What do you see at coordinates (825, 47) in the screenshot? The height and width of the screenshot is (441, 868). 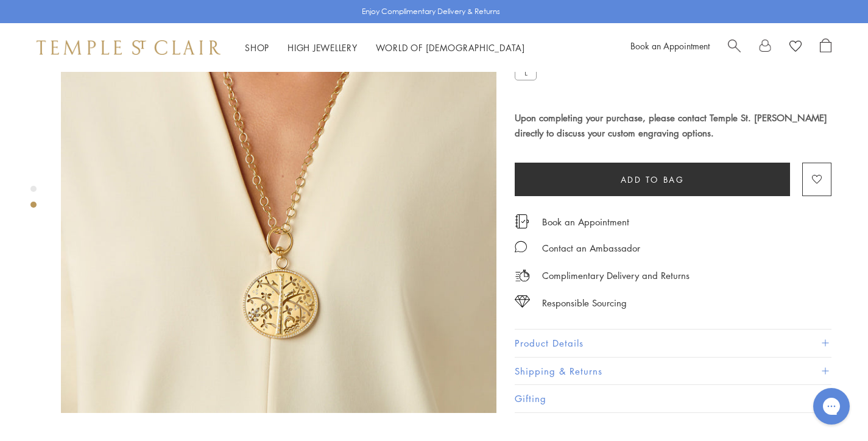 I see `a: Open Shopping Bag` at bounding box center [825, 47].